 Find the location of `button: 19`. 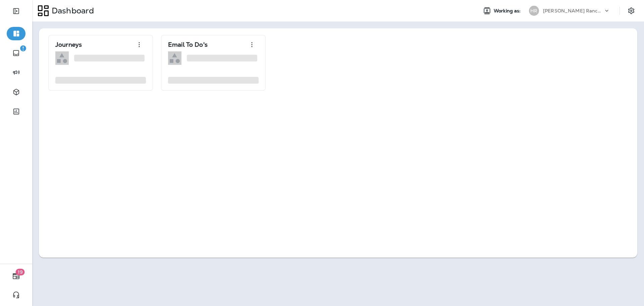

button: 19 is located at coordinates (16, 276).